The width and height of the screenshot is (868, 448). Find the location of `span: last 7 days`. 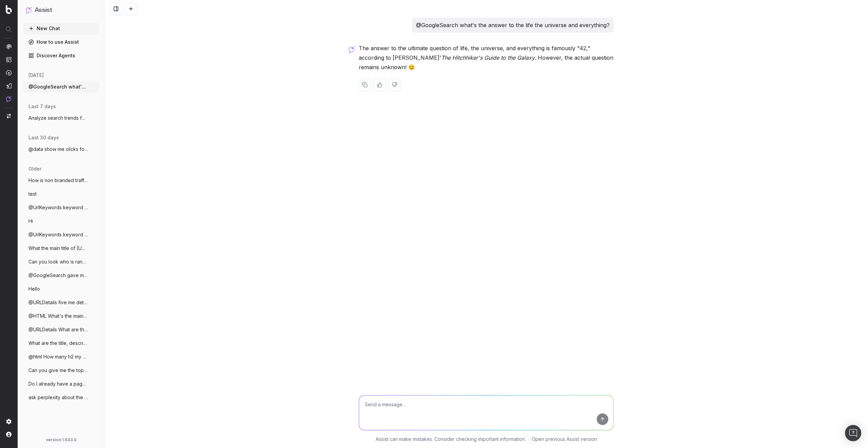

span: last 7 days is located at coordinates (42, 106).